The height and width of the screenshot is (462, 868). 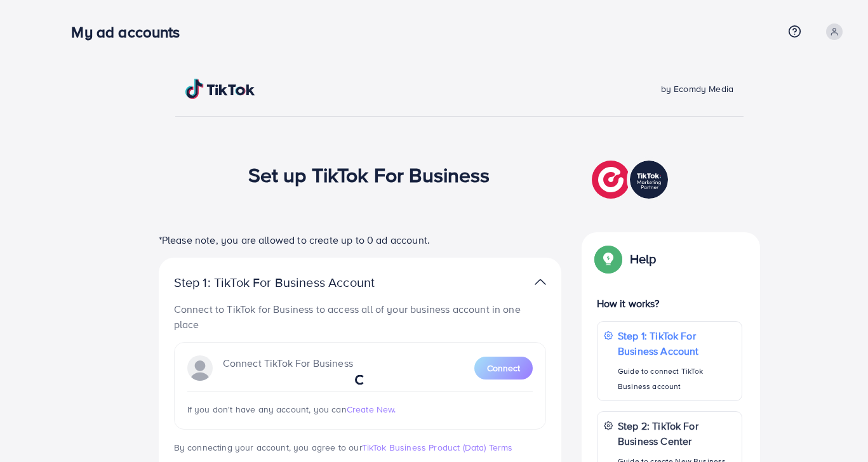 I want to click on img: Popup guide, so click(x=608, y=259).